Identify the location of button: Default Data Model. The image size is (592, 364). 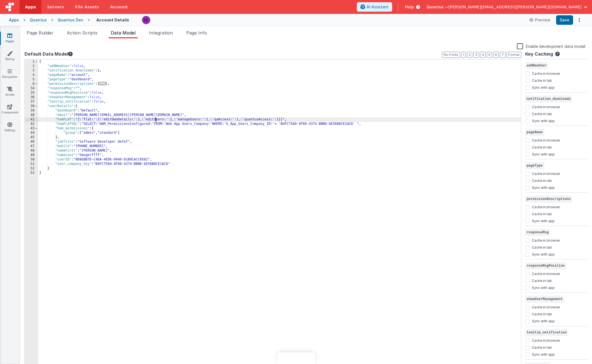
(49, 54).